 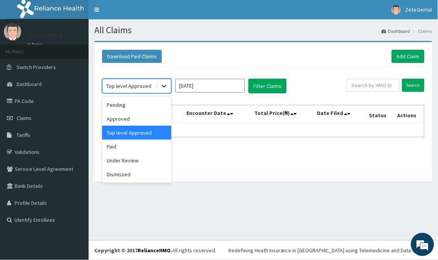 I want to click on a: RelianceHMO, so click(x=154, y=250).